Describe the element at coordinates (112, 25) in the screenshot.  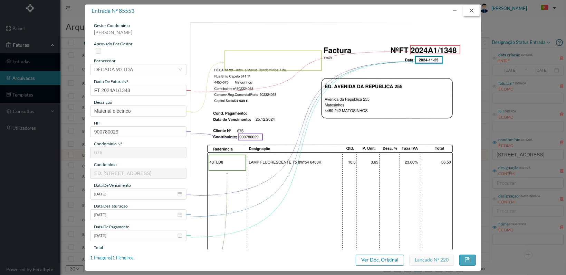
I see `span: gestor condomínio` at that location.